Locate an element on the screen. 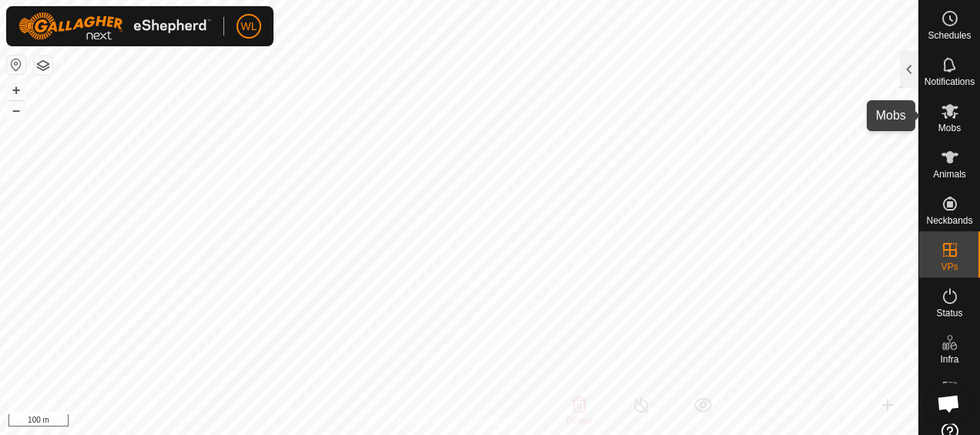  a: Privacy Policy is located at coordinates (427, 422).